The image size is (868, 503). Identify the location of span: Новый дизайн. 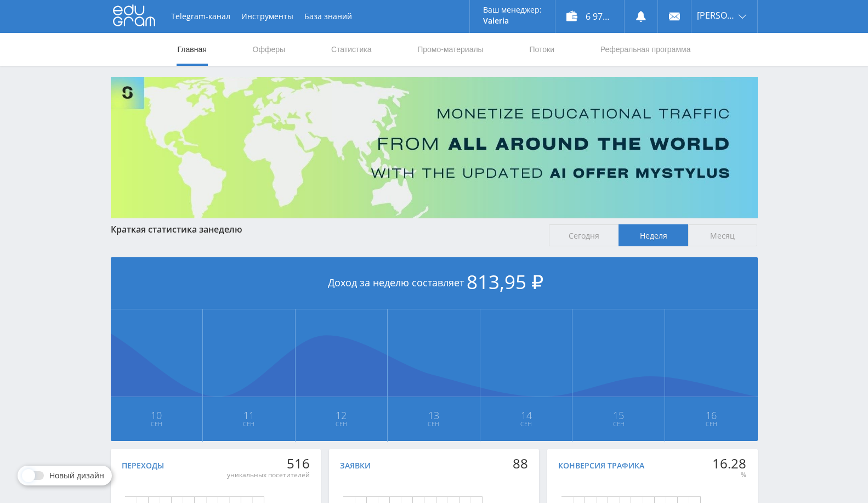
(77, 475).